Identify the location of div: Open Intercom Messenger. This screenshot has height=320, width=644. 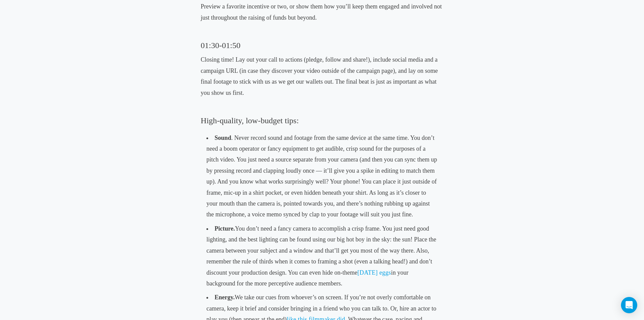
(629, 305).